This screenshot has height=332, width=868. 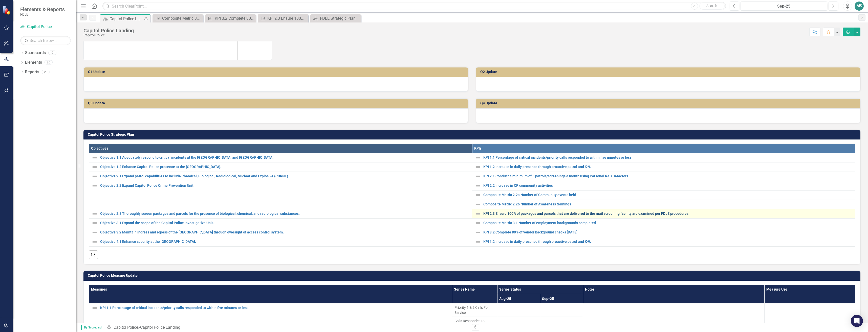 What do you see at coordinates (43, 14) in the screenshot?
I see `small: FDLE` at bounding box center [43, 14].